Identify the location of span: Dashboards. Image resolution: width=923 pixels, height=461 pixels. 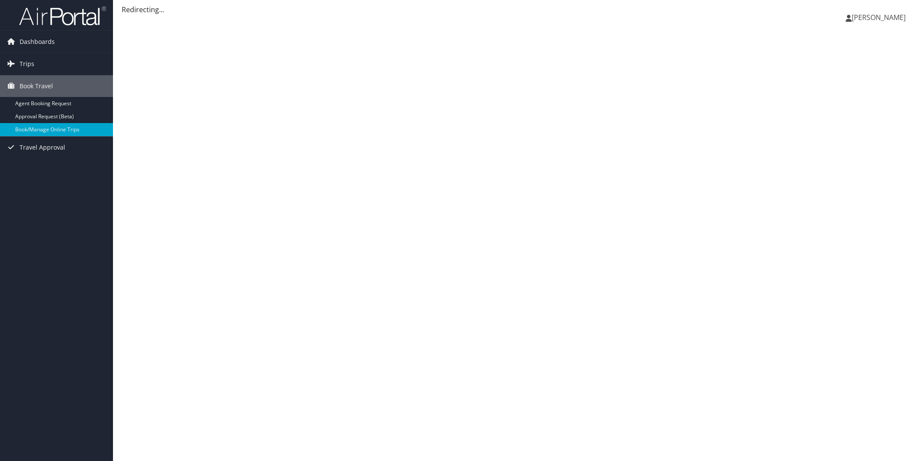
(37, 42).